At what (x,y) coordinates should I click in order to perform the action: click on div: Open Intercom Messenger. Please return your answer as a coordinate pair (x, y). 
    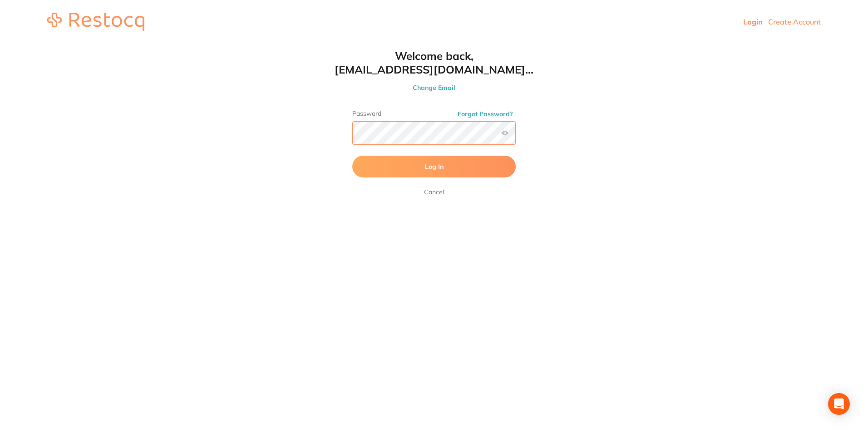
    Looking at the image, I should click on (839, 404).